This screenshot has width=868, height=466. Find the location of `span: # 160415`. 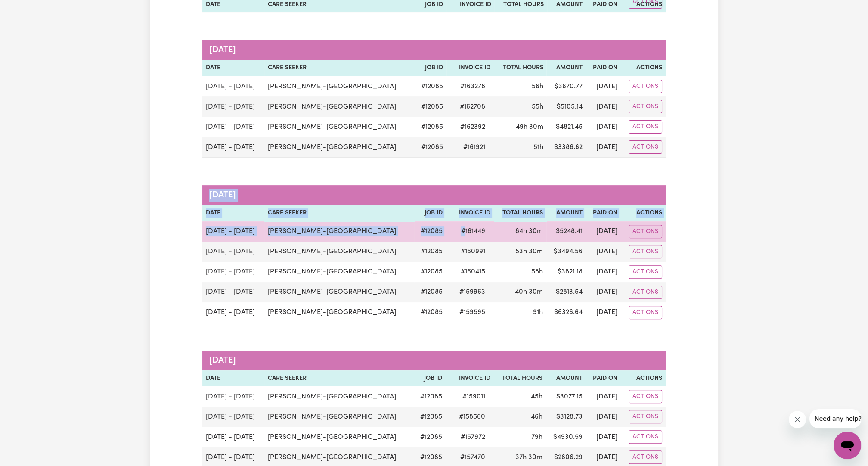

span: # 160415 is located at coordinates (473, 272).